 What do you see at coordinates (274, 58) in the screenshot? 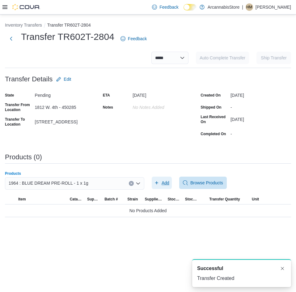
I see `button: Ship Transfer` at bounding box center [274, 58].